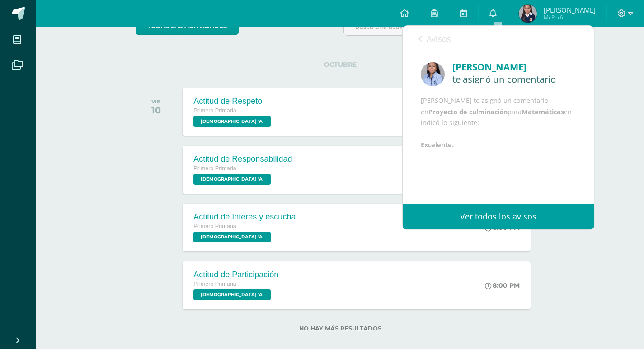 The width and height of the screenshot is (644, 349). Describe the element at coordinates (156, 101) in the screenshot. I see `div: VIE` at that location.